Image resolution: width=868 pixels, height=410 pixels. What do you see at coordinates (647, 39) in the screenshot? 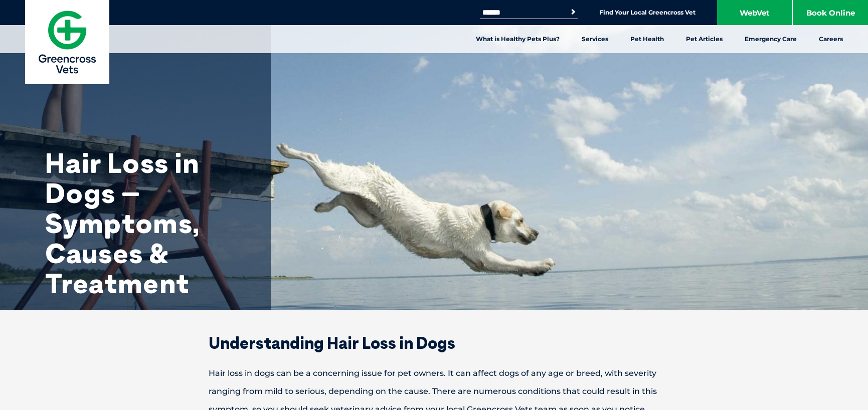
I see `a: Pet Health` at bounding box center [647, 39].